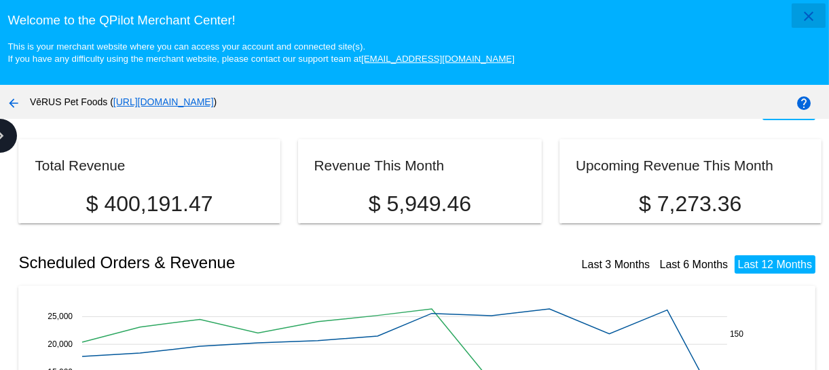 This screenshot has width=829, height=370. I want to click on mat-icon: help, so click(804, 103).